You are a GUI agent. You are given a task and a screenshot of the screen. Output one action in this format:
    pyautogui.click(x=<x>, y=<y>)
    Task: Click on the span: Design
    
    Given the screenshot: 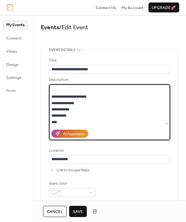 What is the action you would take?
    pyautogui.click(x=12, y=65)
    